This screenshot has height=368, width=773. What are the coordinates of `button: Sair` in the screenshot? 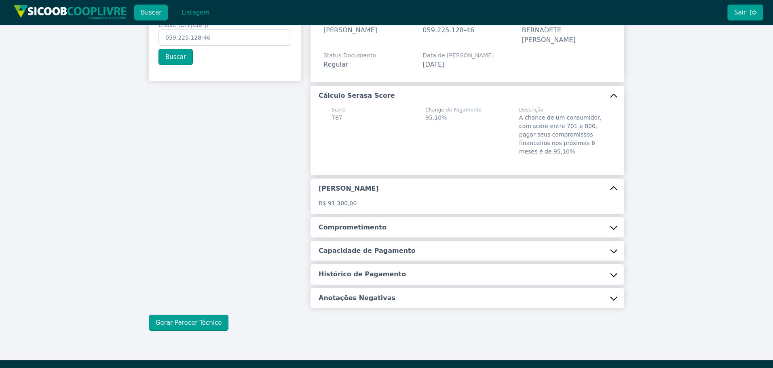 It's located at (745, 13).